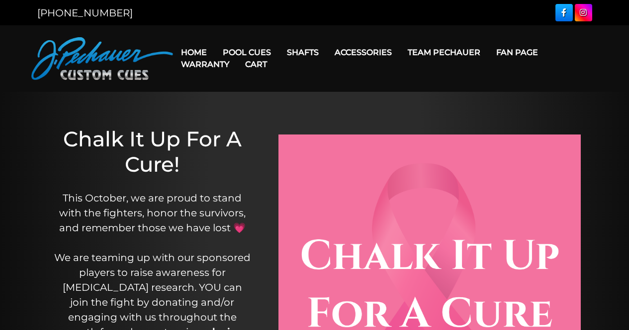 Image resolution: width=629 pixels, height=330 pixels. What do you see at coordinates (152, 152) in the screenshot?
I see `h1: Chalk It Up For A Cure!` at bounding box center [152, 152].